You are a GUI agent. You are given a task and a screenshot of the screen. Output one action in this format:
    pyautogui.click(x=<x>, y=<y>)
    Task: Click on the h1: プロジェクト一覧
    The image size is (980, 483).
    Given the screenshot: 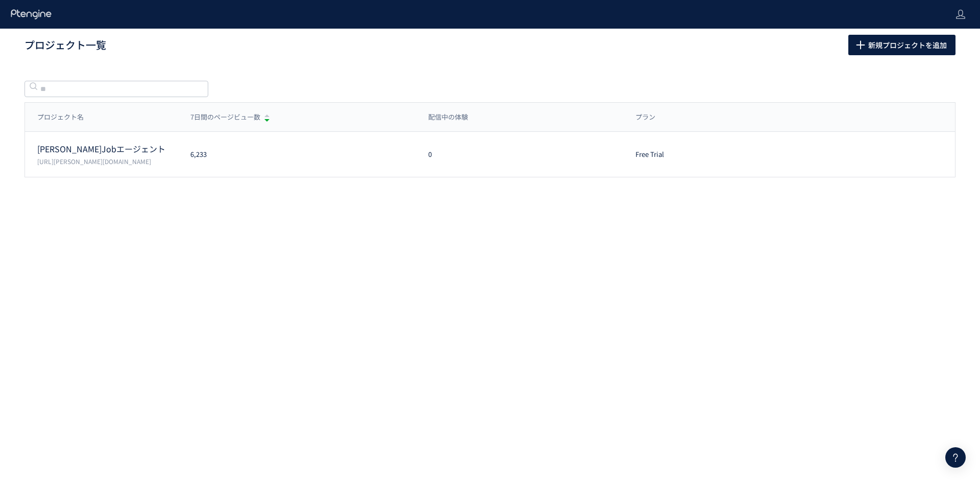 What is the action you would take?
    pyautogui.click(x=425, y=45)
    